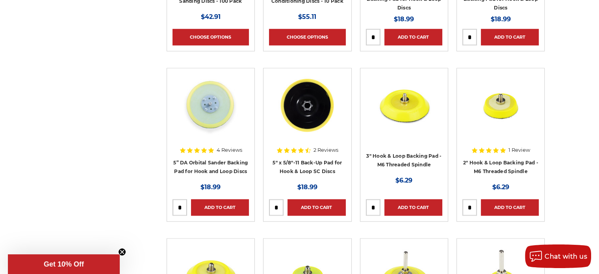 The height and width of the screenshot is (274, 599). What do you see at coordinates (404, 112) in the screenshot?
I see `a: 3-Inch Hook & Loop Backing Pad with M6 Threaded Spindle from Empire Abrasives, to use with abrasi...` at bounding box center [404, 112].